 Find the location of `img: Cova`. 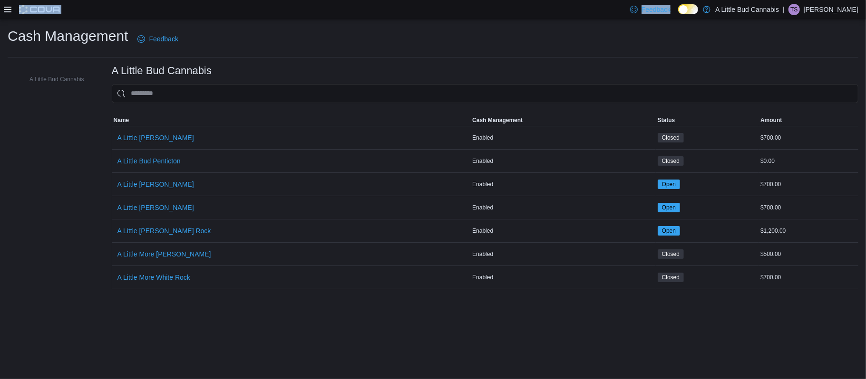

img: Cova is located at coordinates (40, 10).